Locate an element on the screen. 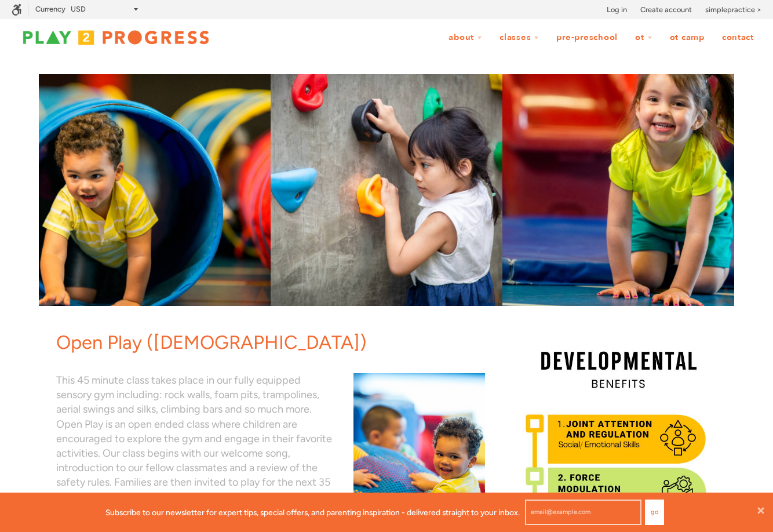 This screenshot has height=532, width=773. a: Classes is located at coordinates (519, 37).